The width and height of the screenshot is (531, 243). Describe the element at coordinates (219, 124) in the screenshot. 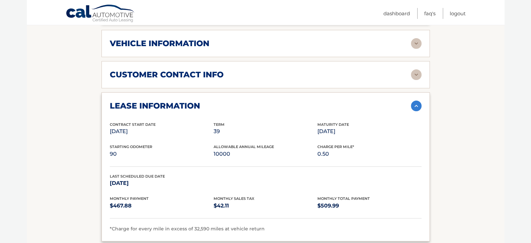

I see `span: Term` at that location.